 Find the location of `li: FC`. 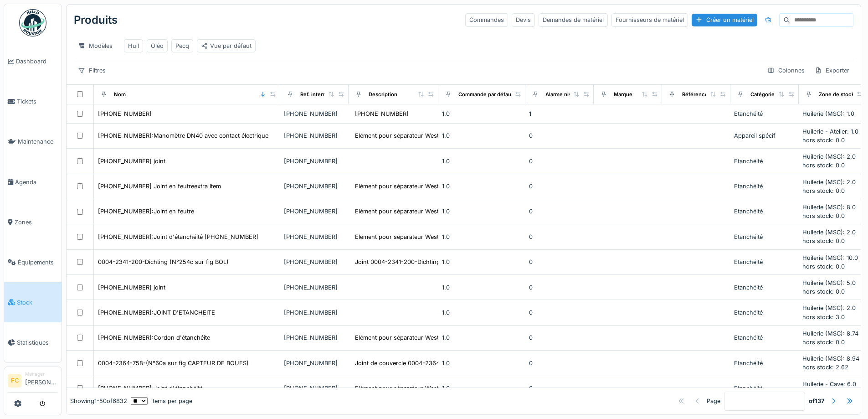

li: FC is located at coordinates (15, 380).